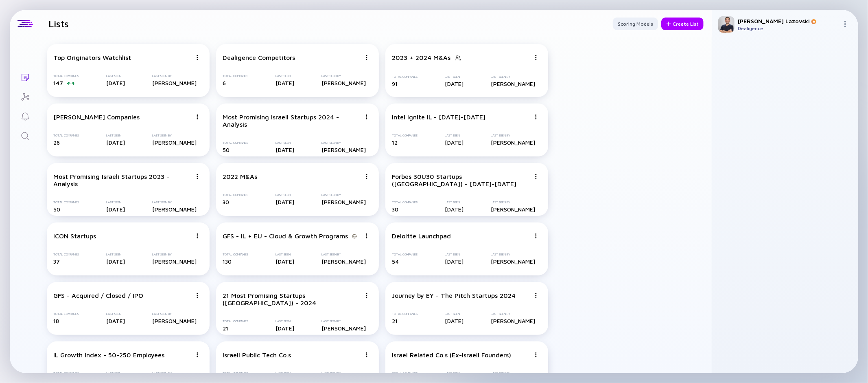 Image resolution: width=868 pixels, height=383 pixels. I want to click on span: 18, so click(56, 320).